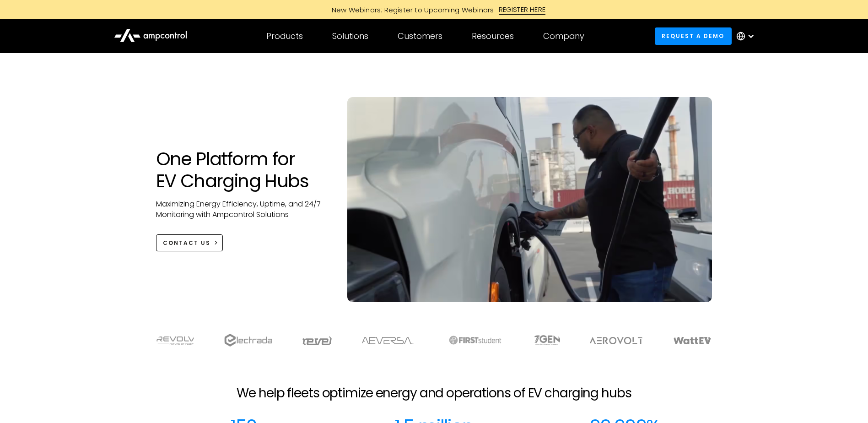 The image size is (868, 423). What do you see at coordinates (243, 210) in the screenshot?
I see `p: Maximizing Energy Efficiency, Uptime, and 24/7 Monitoring with Ampcontrol Solutions` at bounding box center [243, 210].